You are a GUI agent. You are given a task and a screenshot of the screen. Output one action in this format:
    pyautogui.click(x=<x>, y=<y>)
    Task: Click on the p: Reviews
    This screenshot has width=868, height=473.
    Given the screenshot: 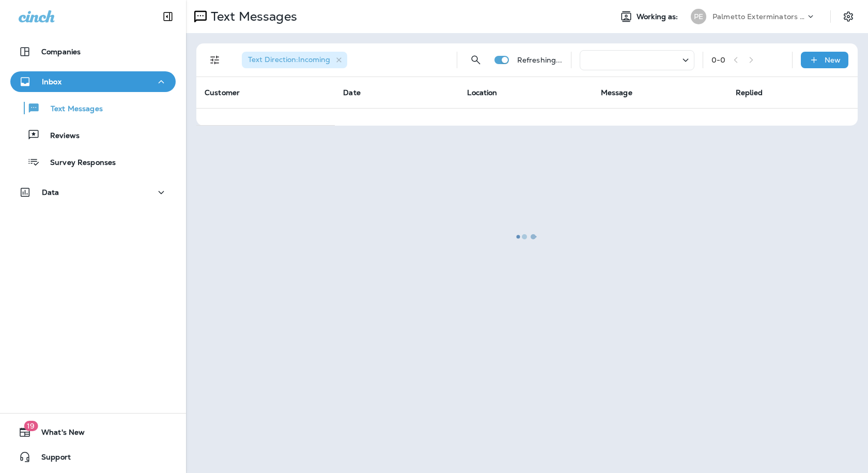 What is the action you would take?
    pyautogui.click(x=59, y=136)
    